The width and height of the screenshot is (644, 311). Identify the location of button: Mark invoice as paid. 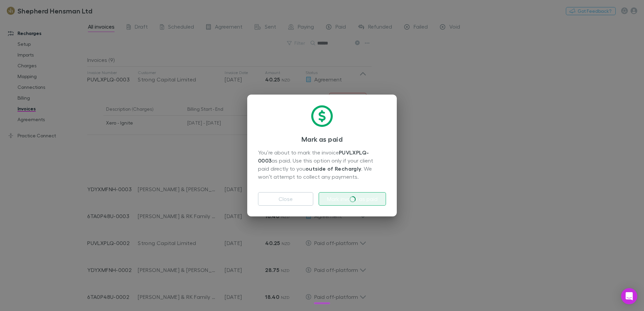
(352, 199).